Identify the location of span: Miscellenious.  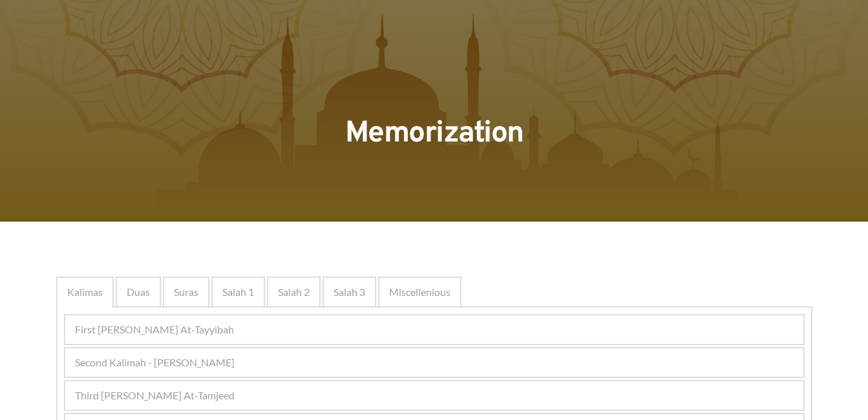
(419, 293).